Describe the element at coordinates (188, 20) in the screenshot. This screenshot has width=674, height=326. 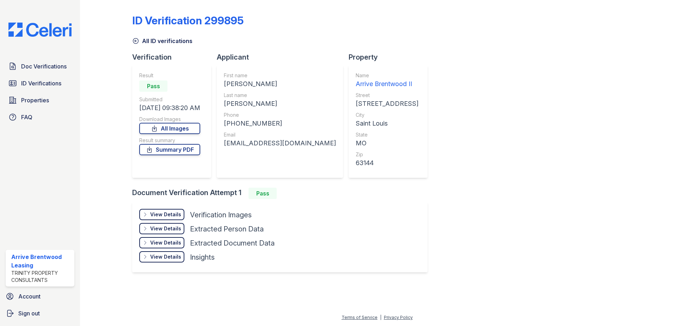
I see `div: ID Verification 299895` at that location.